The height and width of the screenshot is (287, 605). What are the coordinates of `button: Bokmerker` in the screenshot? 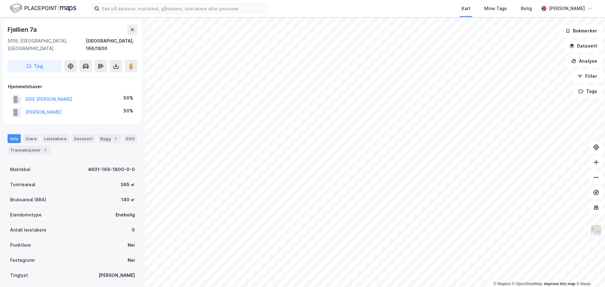 It's located at (581, 31).